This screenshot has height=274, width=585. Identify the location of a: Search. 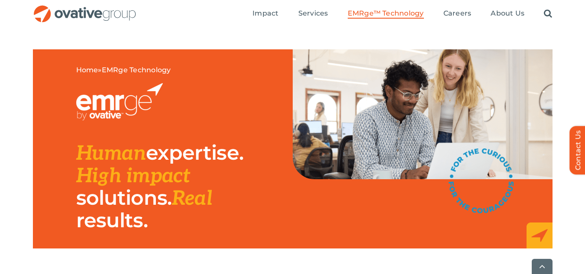
(548, 14).